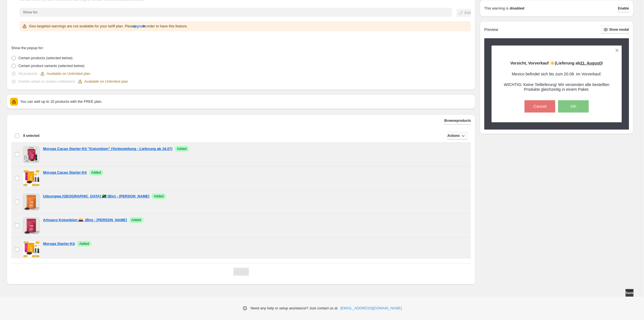 Image resolution: width=644 pixels, height=320 pixels. Describe the element at coordinates (457, 136) in the screenshot. I see `button: Actions` at that location.